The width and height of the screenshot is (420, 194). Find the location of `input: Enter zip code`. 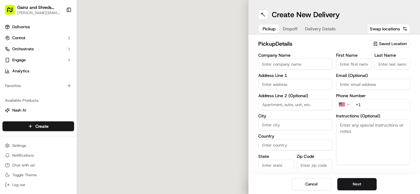

input: Enter zip code is located at coordinates (314, 166).